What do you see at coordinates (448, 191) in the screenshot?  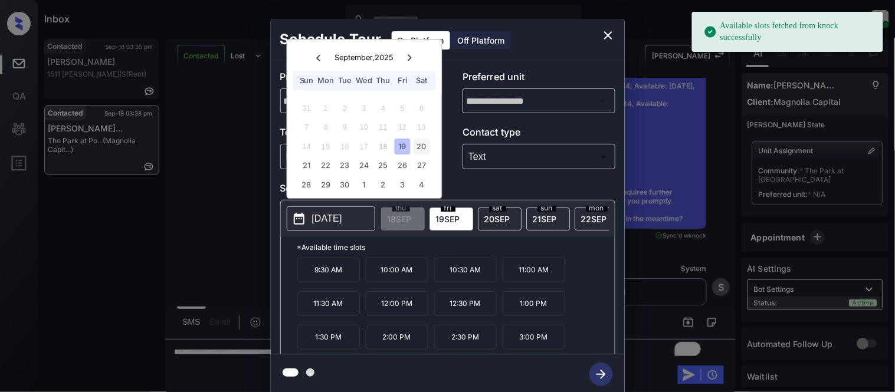 I see `p: Select slot` at bounding box center [448, 191].